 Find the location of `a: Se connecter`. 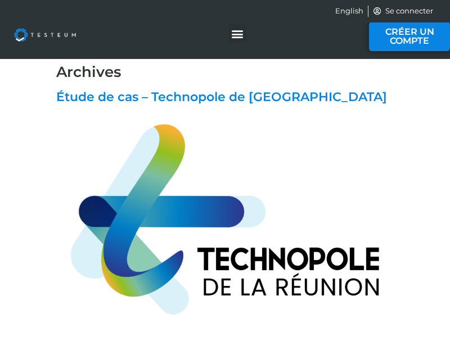

a: Se connecter is located at coordinates (403, 11).